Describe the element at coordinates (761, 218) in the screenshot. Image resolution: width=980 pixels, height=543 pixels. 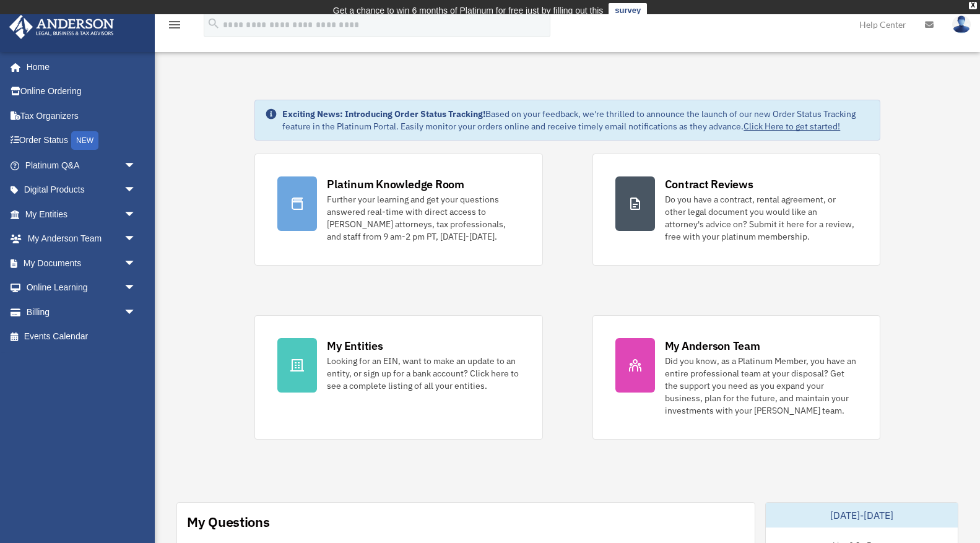
I see `div: Do you have a contract, rental agreement, or other legal document you would like an attorney's ad...` at that location.